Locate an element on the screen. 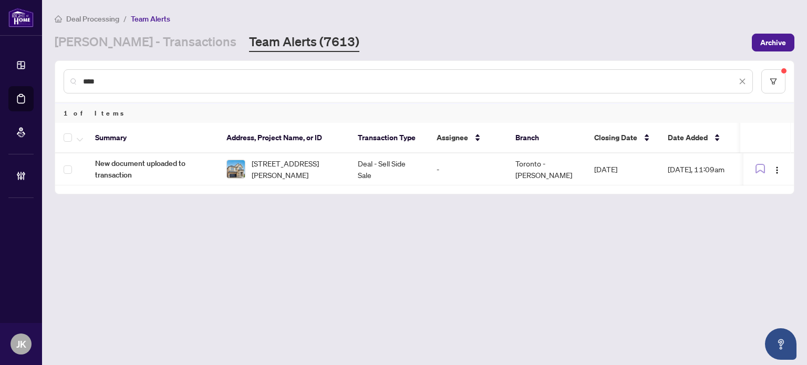  button: Archive is located at coordinates (772, 43).